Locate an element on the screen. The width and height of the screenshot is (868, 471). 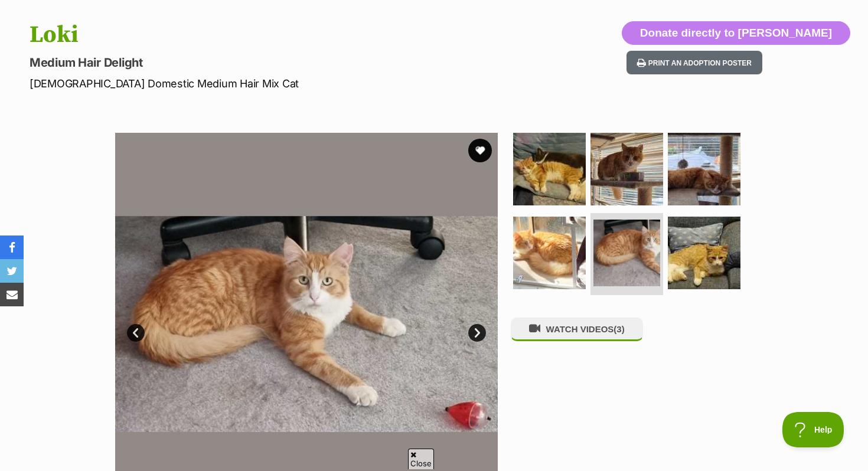
a: Prev is located at coordinates (136, 333).